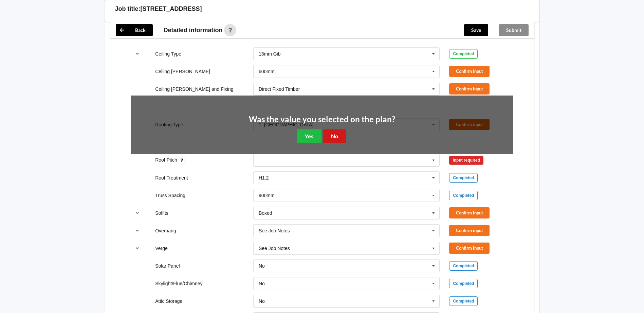 This screenshot has height=313, width=644. I want to click on div: 13mm Gib, so click(269, 54).